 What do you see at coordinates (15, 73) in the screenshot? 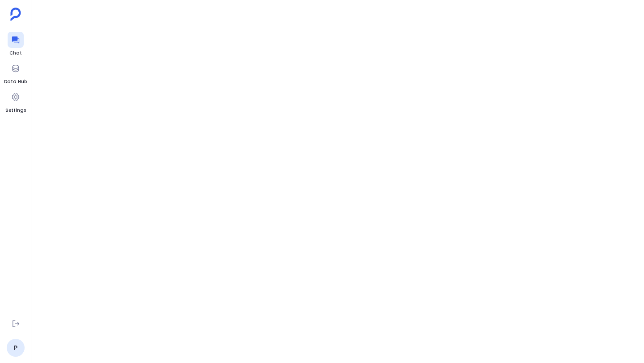
I see `a: Data Hub` at bounding box center [15, 73].